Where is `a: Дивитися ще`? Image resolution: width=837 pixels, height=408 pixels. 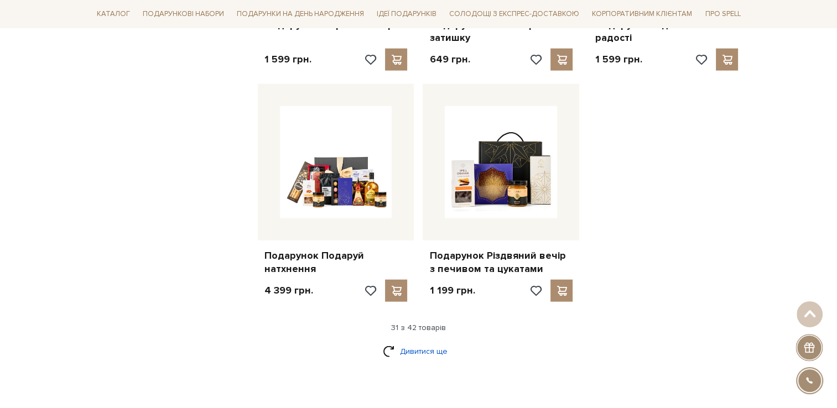 a: Дивитися ще is located at coordinates (419, 351).